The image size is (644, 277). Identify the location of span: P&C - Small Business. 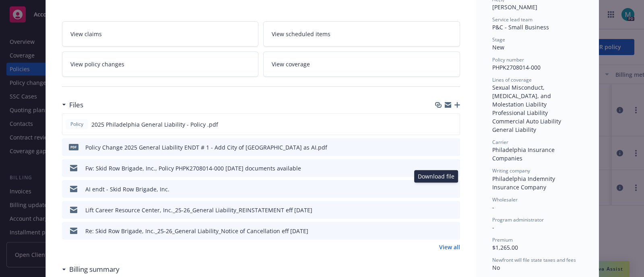
(520, 27).